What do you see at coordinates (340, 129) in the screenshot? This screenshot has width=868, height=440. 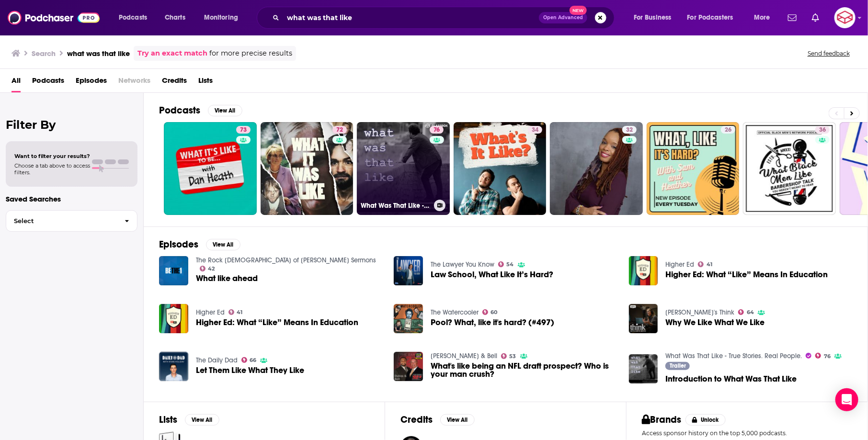 I see `a: 72` at bounding box center [340, 129].